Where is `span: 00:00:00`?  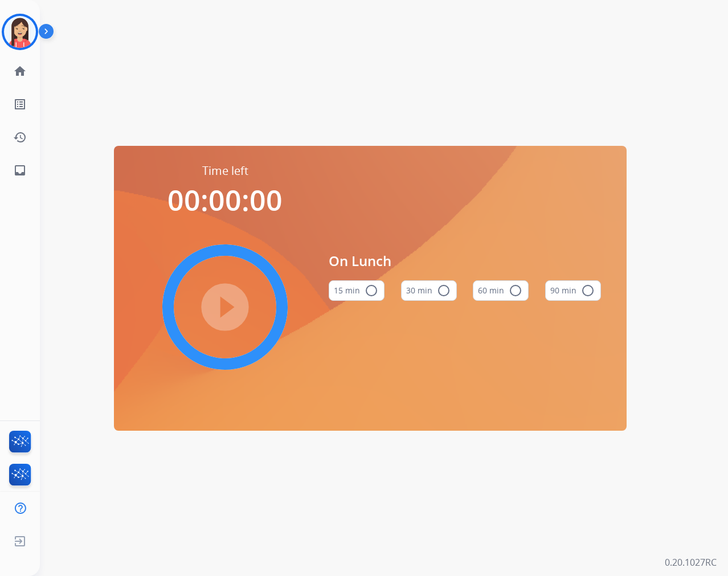 span: 00:00:00 is located at coordinates (225, 200).